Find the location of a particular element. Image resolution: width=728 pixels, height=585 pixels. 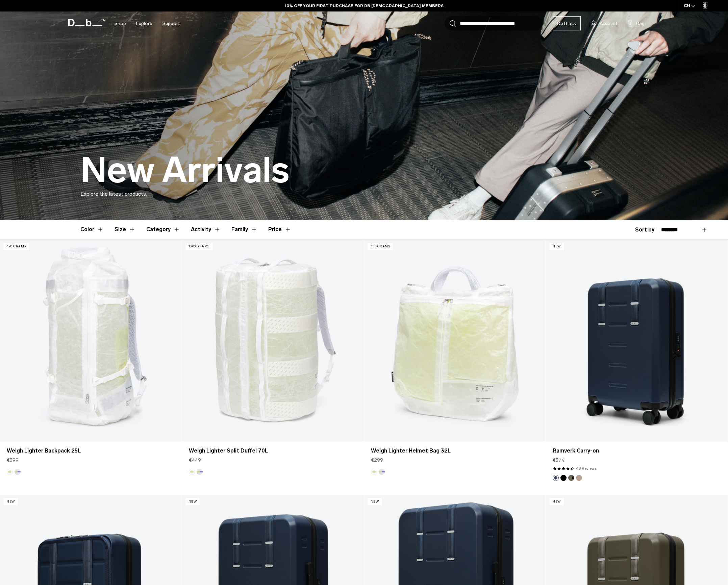

button: Forest Green is located at coordinates (572, 478).